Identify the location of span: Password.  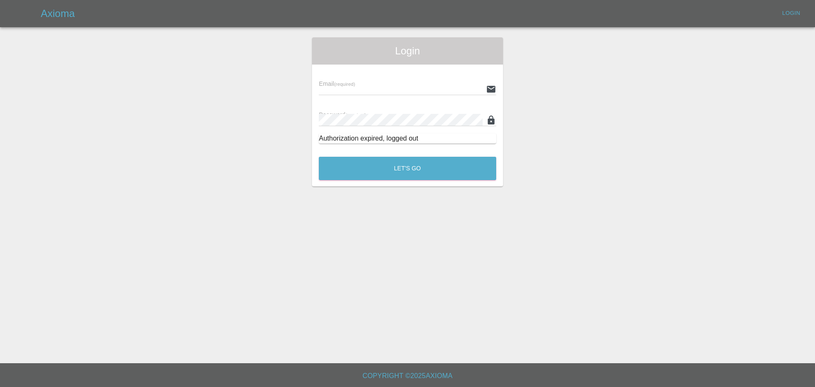
(343, 115).